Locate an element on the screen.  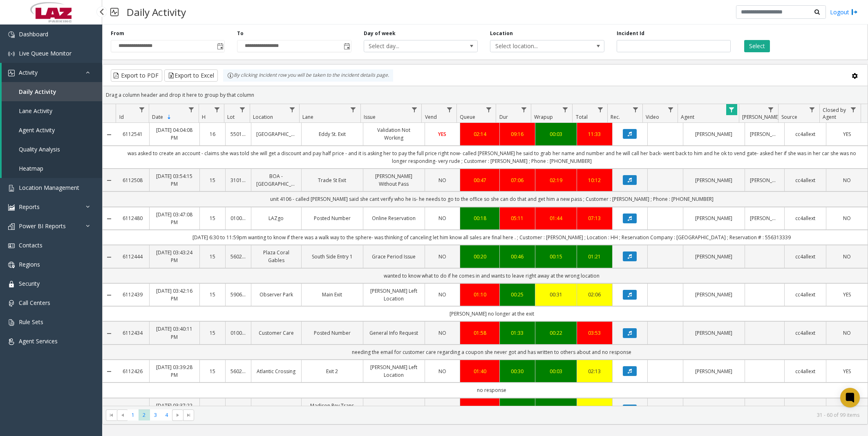
a: 6112426 is located at coordinates (133, 371).